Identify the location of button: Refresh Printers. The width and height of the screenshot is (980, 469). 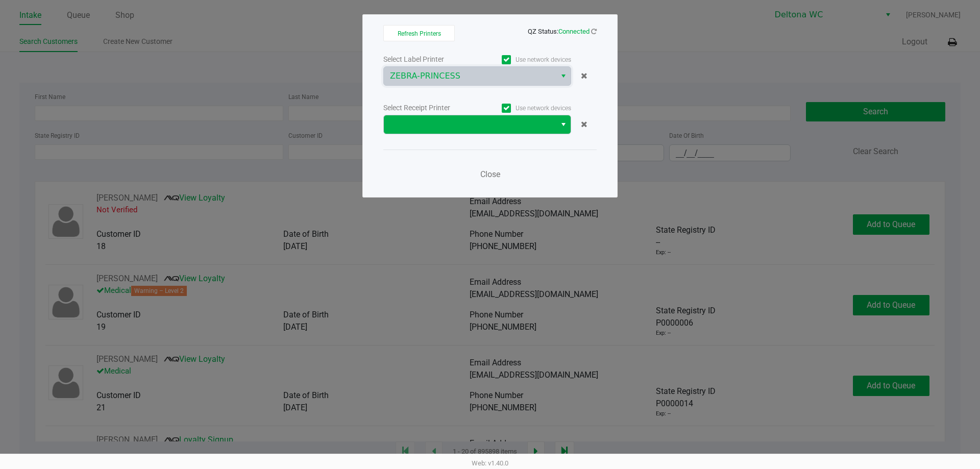
(419, 33).